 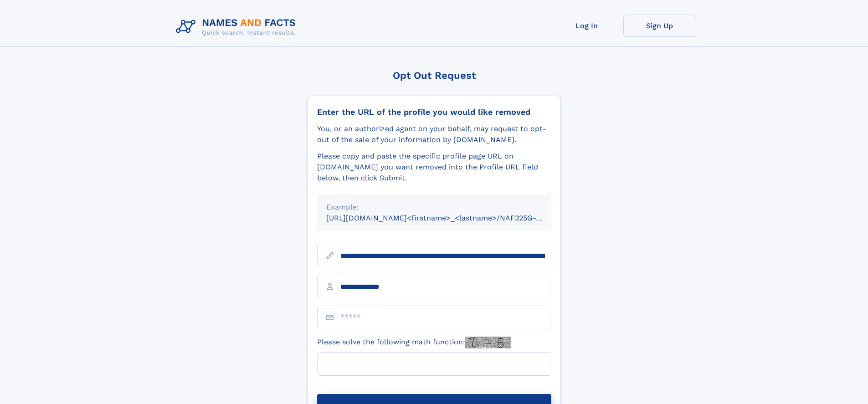 I want to click on img: Logo Names and Facts, so click(x=238, y=27).